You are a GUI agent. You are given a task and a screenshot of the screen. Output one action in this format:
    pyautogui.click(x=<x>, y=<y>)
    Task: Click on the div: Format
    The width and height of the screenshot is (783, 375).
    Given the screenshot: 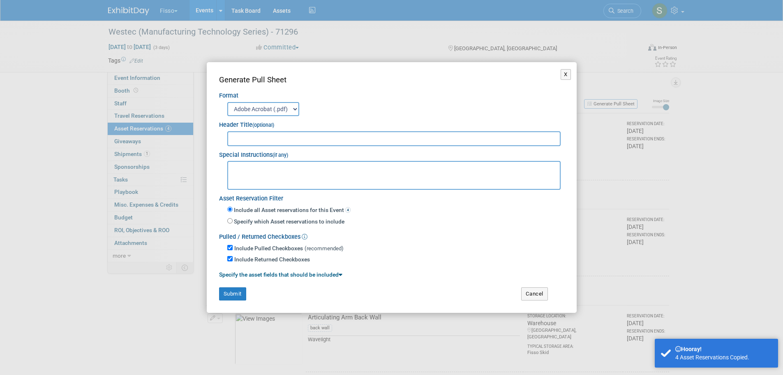 What is the action you would take?
    pyautogui.click(x=392, y=93)
    